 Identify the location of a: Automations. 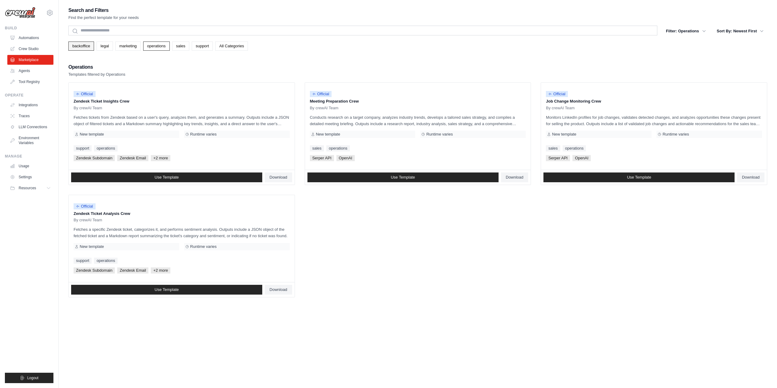
(30, 38).